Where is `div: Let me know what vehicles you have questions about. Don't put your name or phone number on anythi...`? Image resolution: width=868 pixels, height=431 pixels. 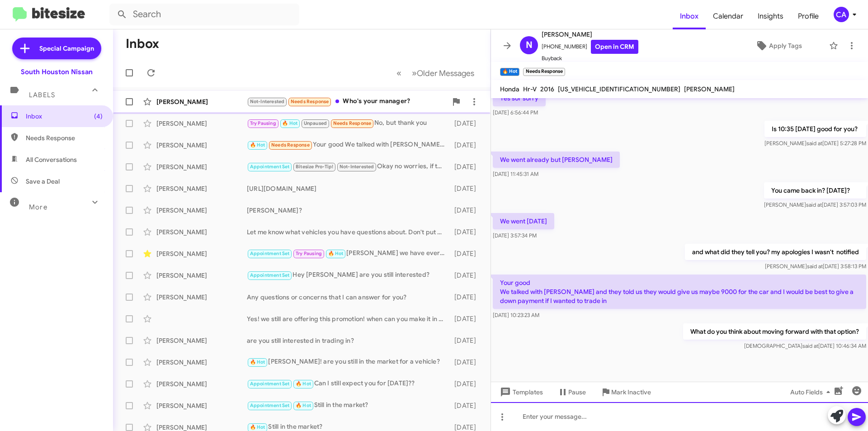
div: Let me know what vehicles you have questions about. Don't put your name or phone number on anythi... is located at coordinates (348, 232).